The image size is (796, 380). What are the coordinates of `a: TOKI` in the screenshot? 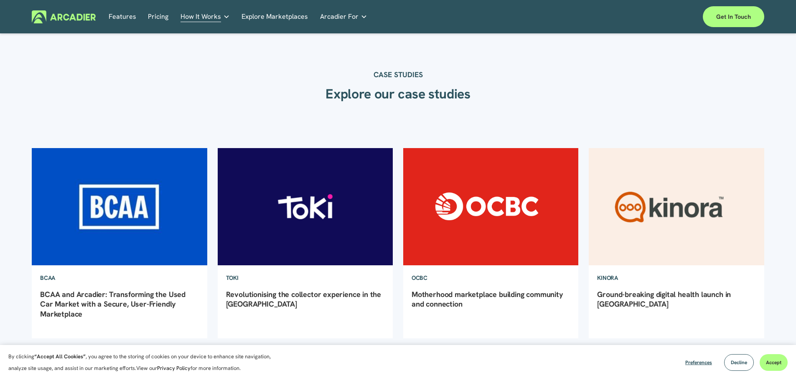 It's located at (232, 278).